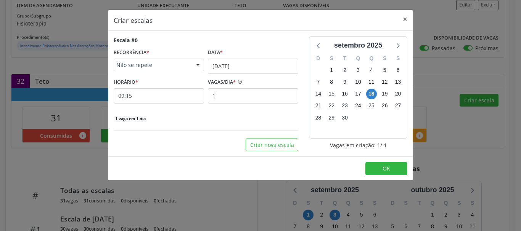 The image size is (521, 231). Describe the element at coordinates (130, 119) in the screenshot. I see `span: 1 vaga em 1 dia` at that location.